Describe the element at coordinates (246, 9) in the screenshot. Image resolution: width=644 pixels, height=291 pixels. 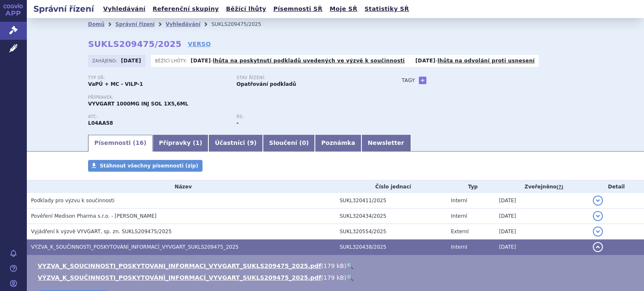
I see `a: Běžící lhůty` at that location.